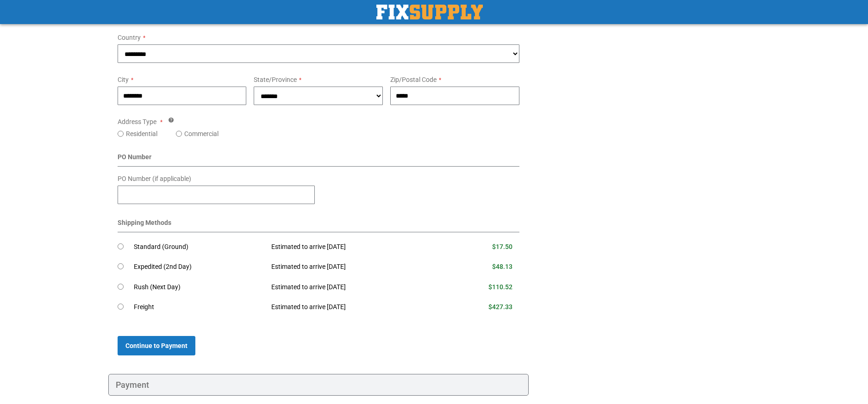 The height and width of the screenshot is (404, 868). Describe the element at coordinates (199, 307) in the screenshot. I see `td: Freight` at that location.